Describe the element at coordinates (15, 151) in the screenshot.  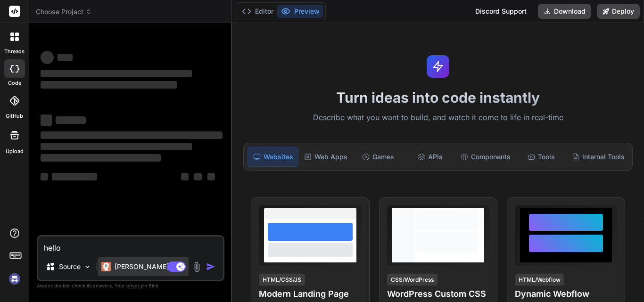
I see `label: Upload` at that location.